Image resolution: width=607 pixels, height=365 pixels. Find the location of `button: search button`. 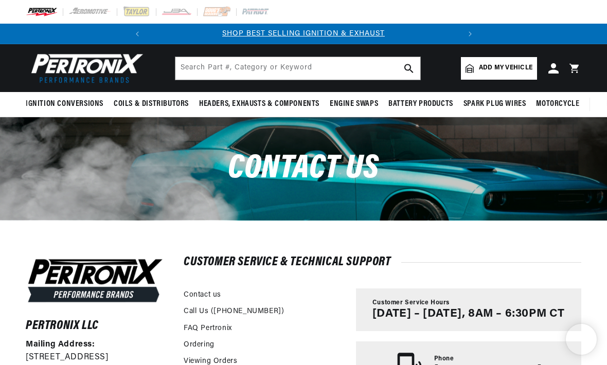

button: search button is located at coordinates (409, 68).